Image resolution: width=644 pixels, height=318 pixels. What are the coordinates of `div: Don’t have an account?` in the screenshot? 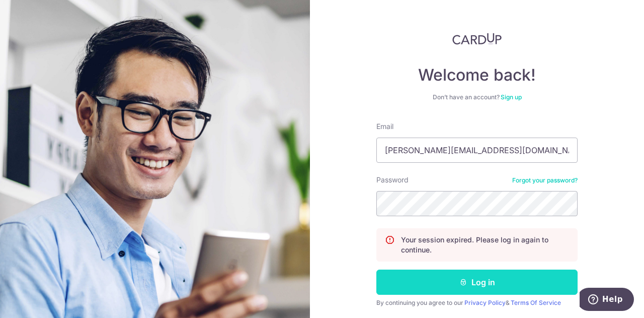 It's located at (477, 98).